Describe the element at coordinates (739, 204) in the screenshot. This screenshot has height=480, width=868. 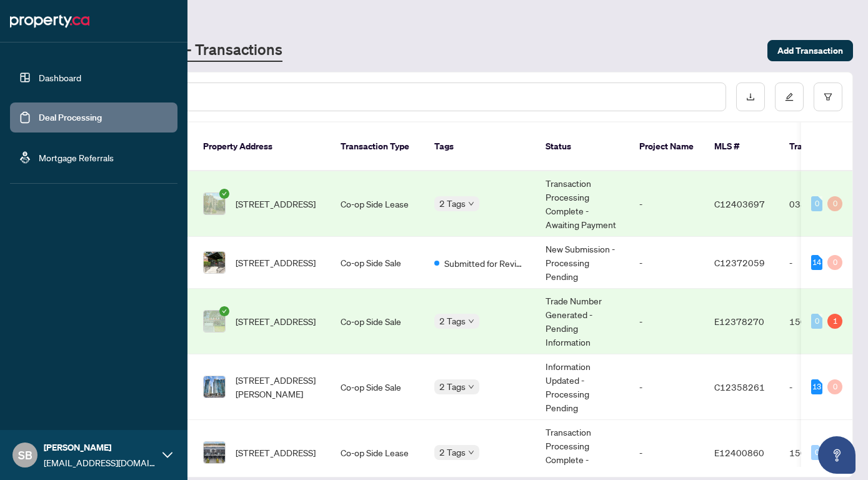
I see `span: C12403697` at that location.